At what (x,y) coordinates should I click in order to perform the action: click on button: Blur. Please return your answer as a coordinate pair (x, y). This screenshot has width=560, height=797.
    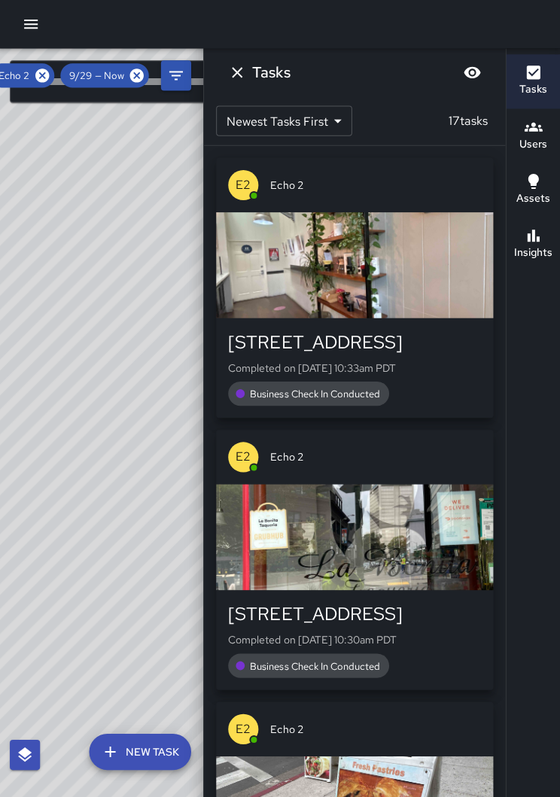
    Looking at the image, I should click on (473, 72).